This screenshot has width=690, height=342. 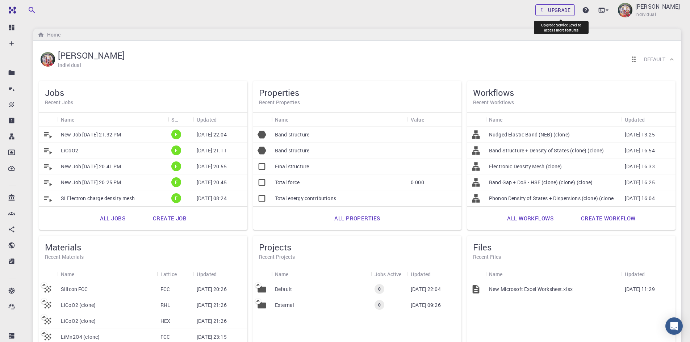 I want to click on p: Electronic Density Mesh (clone), so click(x=525, y=167).